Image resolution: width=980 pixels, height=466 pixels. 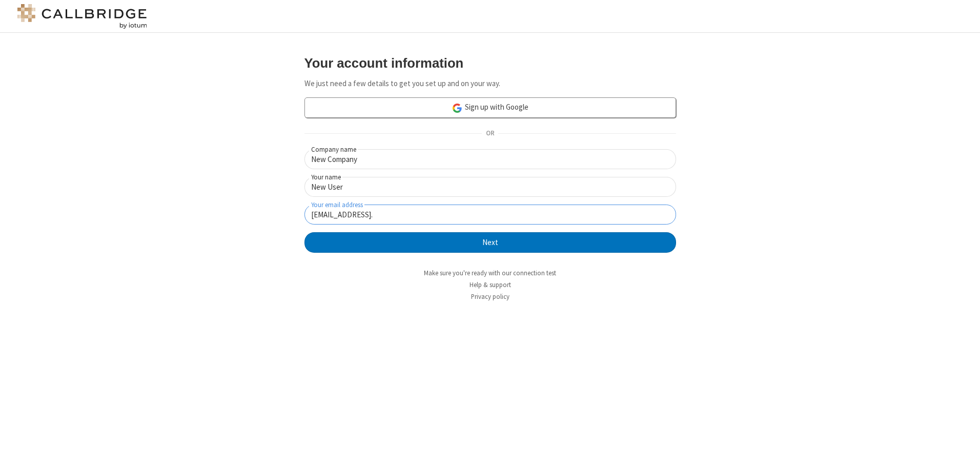 What do you see at coordinates (490, 159) in the screenshot?
I see `input: Company name` at bounding box center [490, 159].